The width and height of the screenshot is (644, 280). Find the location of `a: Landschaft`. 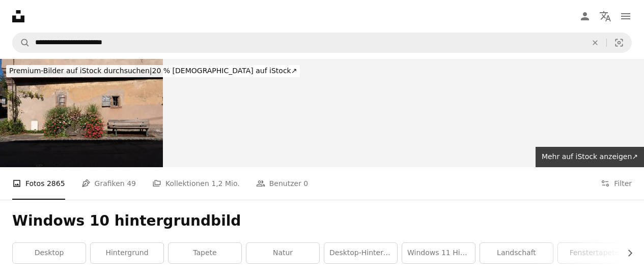

a: Landschaft is located at coordinates (516, 253).